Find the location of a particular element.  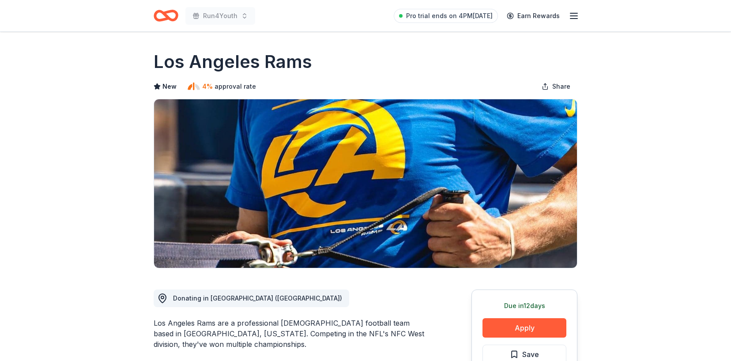

a: Home is located at coordinates (166, 15).